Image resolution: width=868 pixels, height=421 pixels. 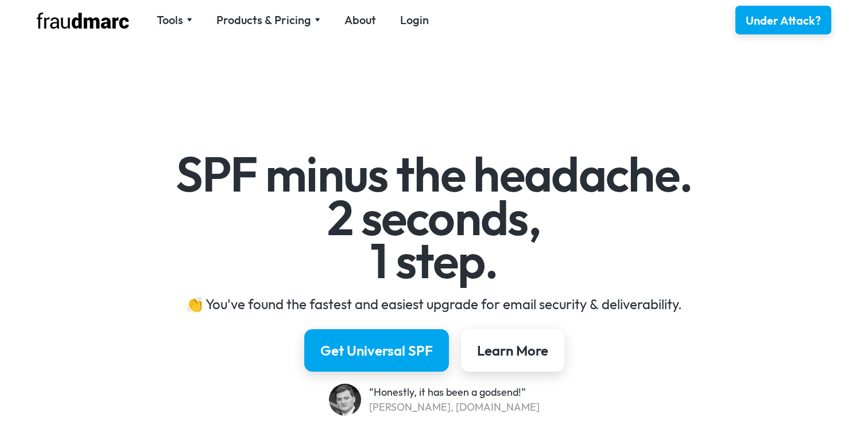 I want to click on div: Learn More, so click(x=513, y=350).